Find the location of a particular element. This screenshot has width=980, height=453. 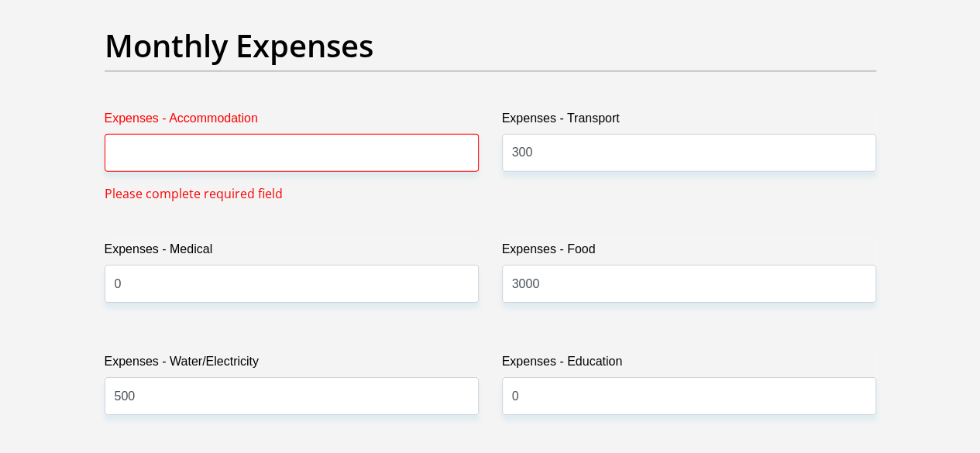

input: Expenses - Transport is located at coordinates (689, 152).